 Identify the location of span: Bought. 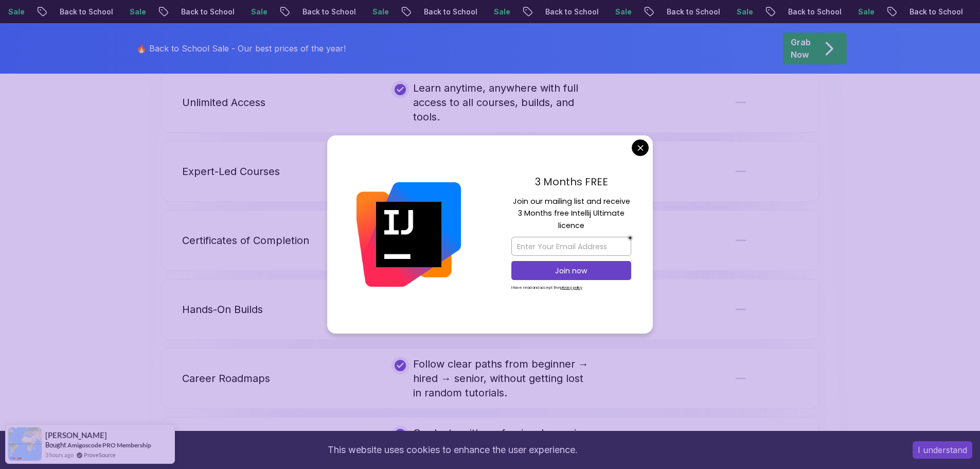
(56, 444).